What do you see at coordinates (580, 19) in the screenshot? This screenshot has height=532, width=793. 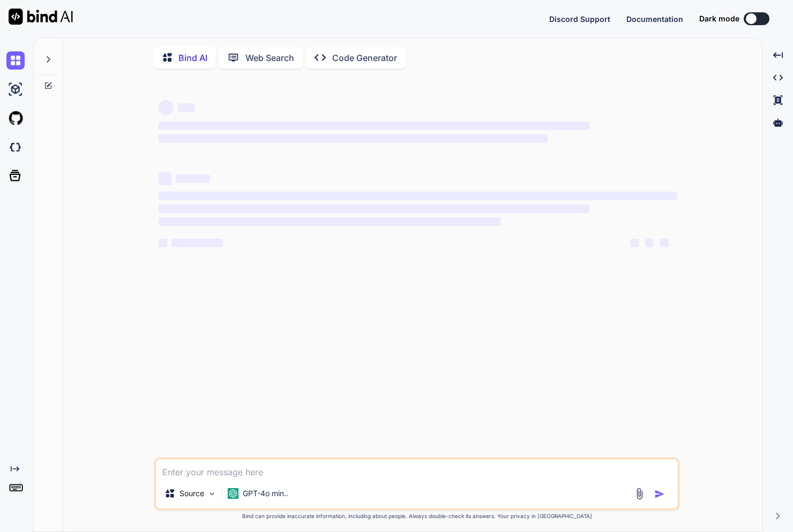 I see `span: Discord Support` at bounding box center [580, 19].